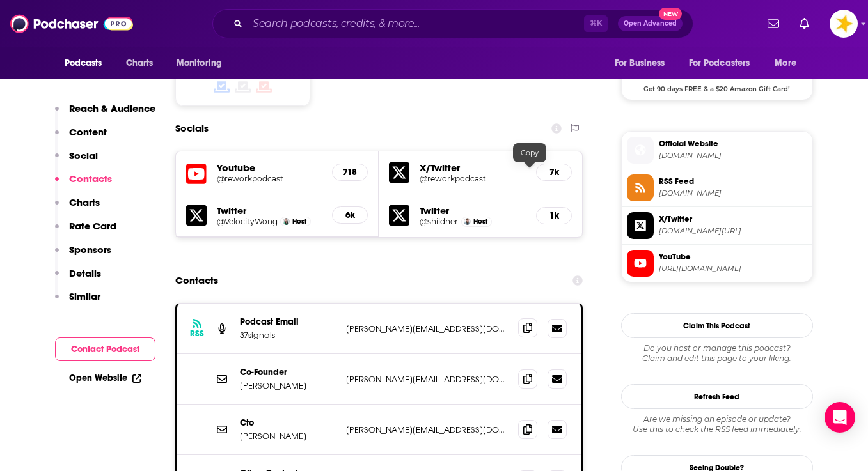 The image size is (868, 471). What do you see at coordinates (288, 335) in the screenshot?
I see `p: 37signals` at bounding box center [288, 335].